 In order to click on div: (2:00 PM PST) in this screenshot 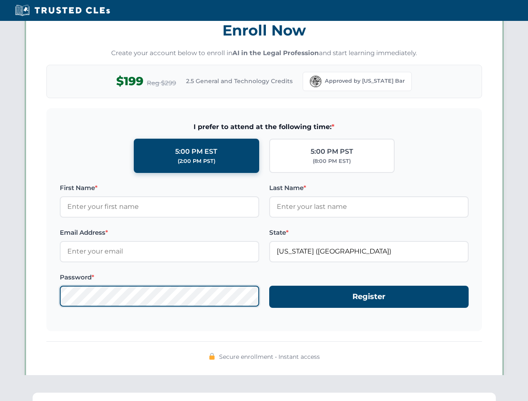, I will do `click(197, 161)`.